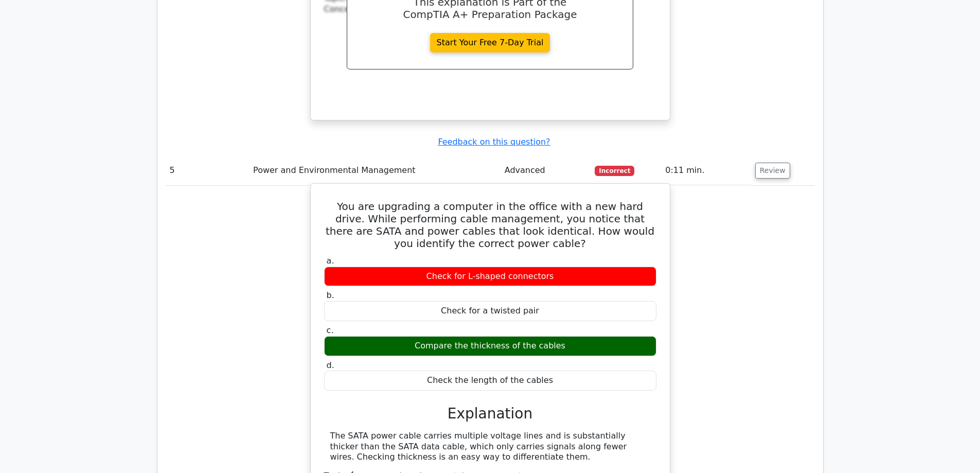 The width and height of the screenshot is (980, 473). I want to click on div: Check for a twisted pair, so click(490, 311).